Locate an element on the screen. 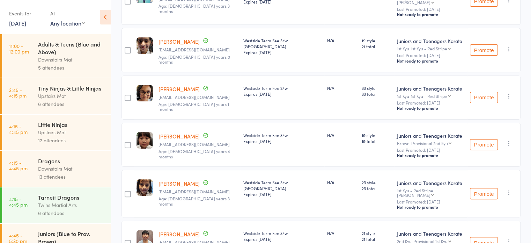 Image resolution: width=531 pixels, height=243 pixels. div: Tarneit Dragons is located at coordinates (71, 197).